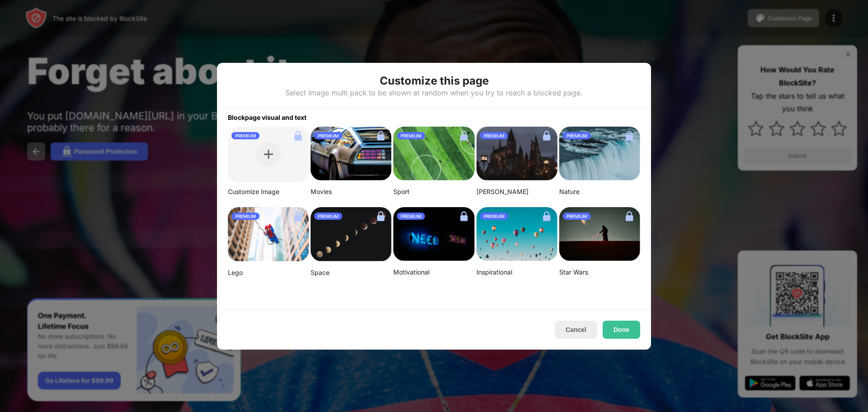  What do you see at coordinates (600, 234) in the screenshot?
I see `img: image-22-small.png` at bounding box center [600, 234].